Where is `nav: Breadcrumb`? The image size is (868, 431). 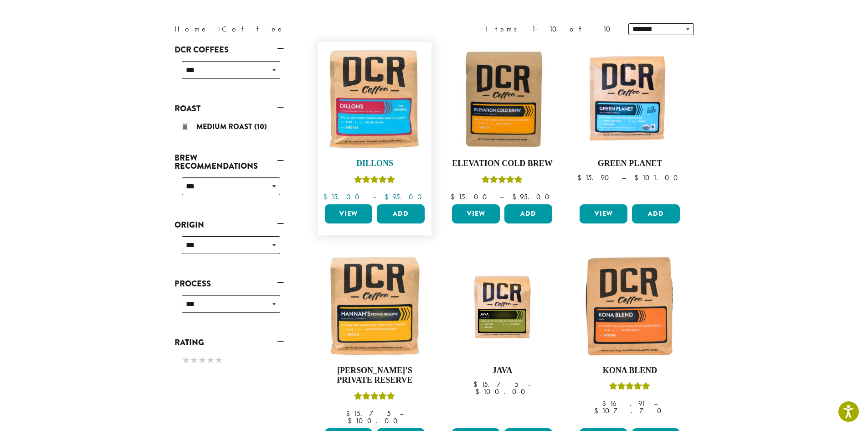 nav: Breadcrumb is located at coordinates (297, 29).